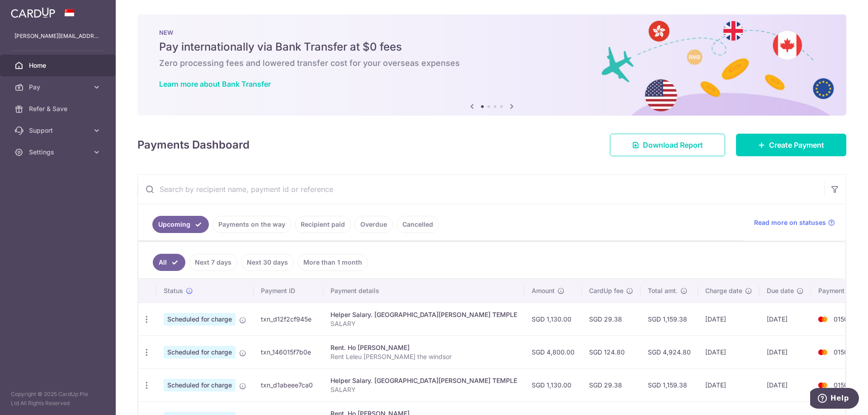 This screenshot has height=415, width=868. What do you see at coordinates (543, 291) in the screenshot?
I see `span: Amount` at bounding box center [543, 291].